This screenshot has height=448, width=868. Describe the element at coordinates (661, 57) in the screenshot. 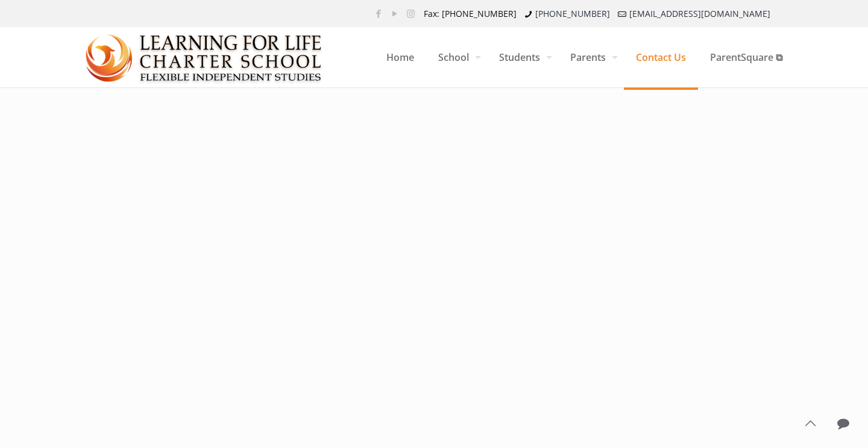

I see `span: Contact Us` at that location.